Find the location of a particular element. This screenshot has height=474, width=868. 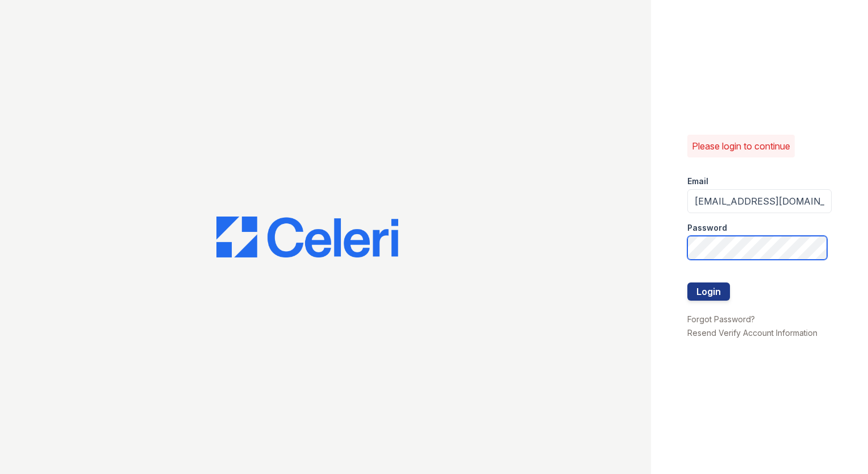

label: Password is located at coordinates (707, 228).